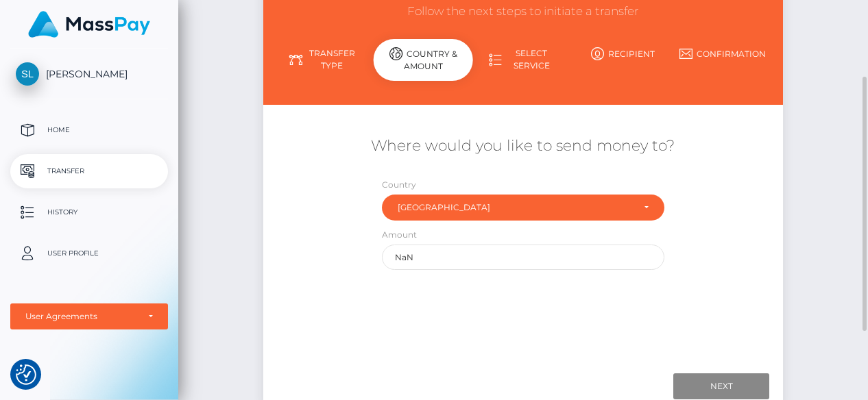 The width and height of the screenshot is (868, 400). What do you see at coordinates (523, 146) in the screenshot?
I see `h5: Where would you like to send money to?` at bounding box center [523, 146].